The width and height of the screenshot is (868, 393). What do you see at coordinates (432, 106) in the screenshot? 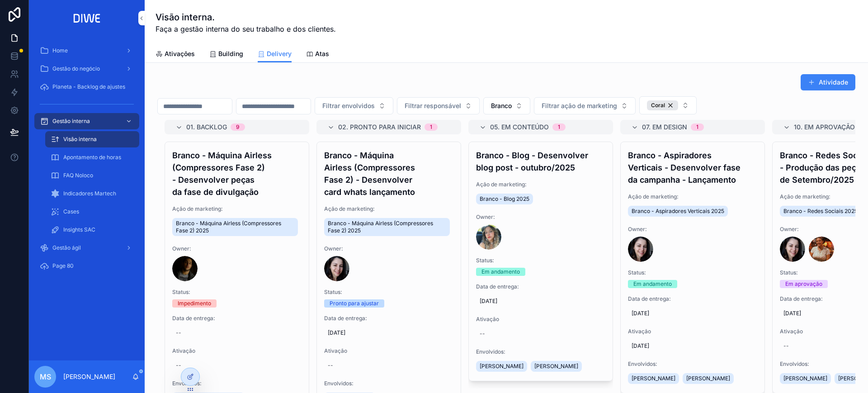
I see `span: Filtrar responsável` at bounding box center [432, 106].